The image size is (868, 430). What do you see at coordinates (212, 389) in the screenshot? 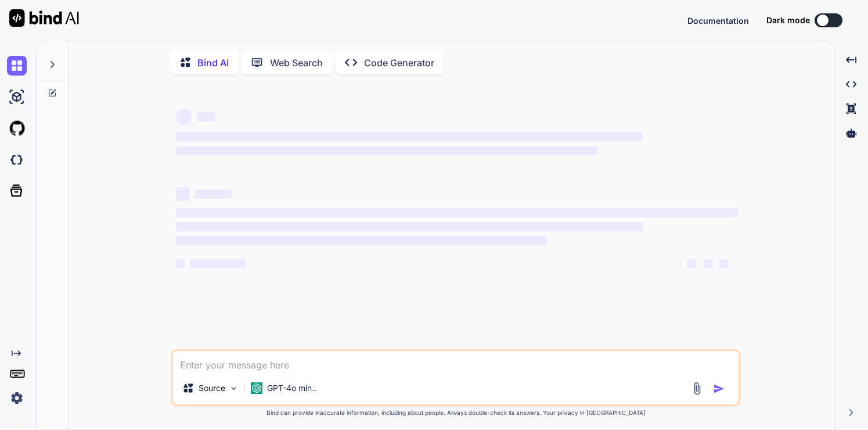
I see `p: Source` at bounding box center [212, 389].